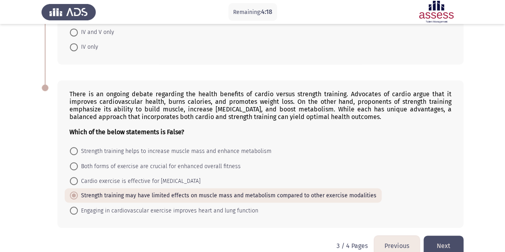 The height and width of the screenshot is (252, 505). I want to click on p: Remaining:, so click(253, 12).